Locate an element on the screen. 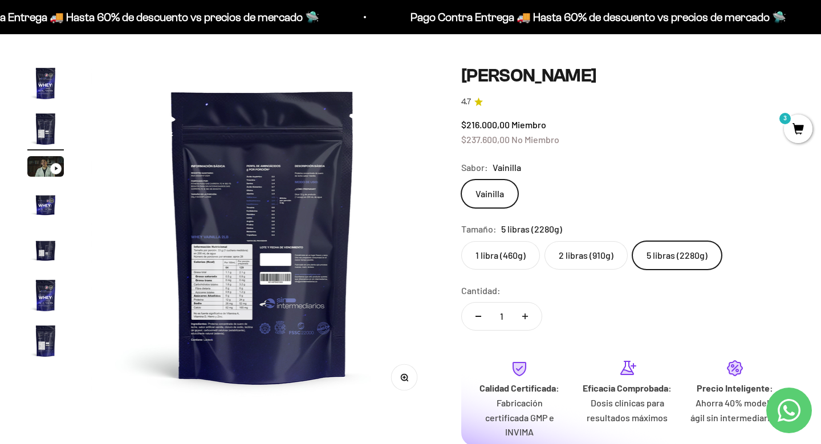  button: Ir al artículo 2 is located at coordinates (46, 131).